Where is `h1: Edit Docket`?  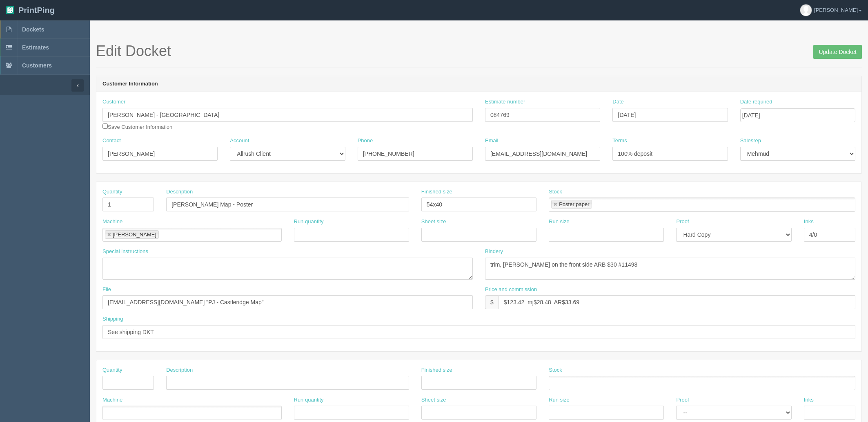
h1: Edit Docket is located at coordinates (479, 51).